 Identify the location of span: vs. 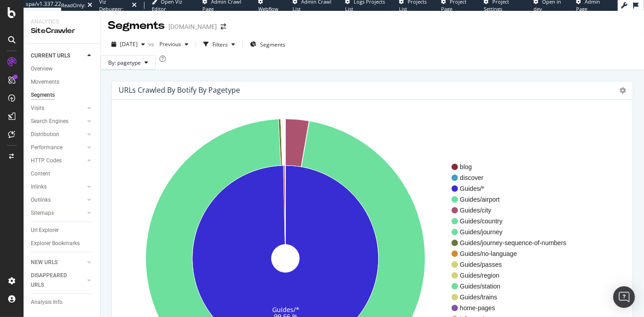
(152, 44).